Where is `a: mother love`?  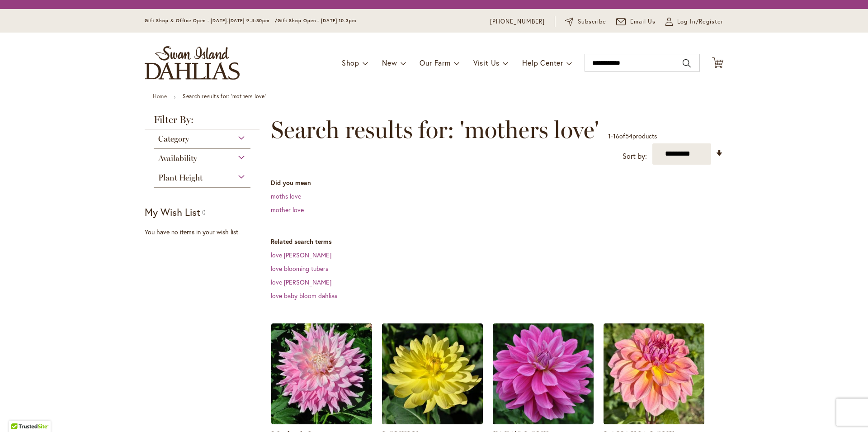
a: mother love is located at coordinates (287, 209).